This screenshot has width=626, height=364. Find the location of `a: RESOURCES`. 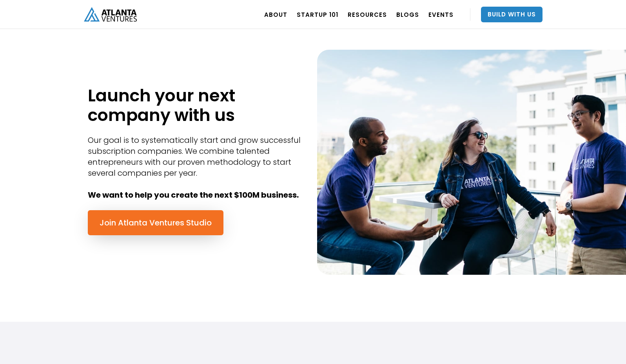

a: RESOURCES is located at coordinates (367, 15).